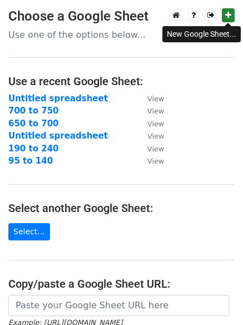  What do you see at coordinates (118, 305) in the screenshot?
I see `input: Paste your Google Sheet URL here` at bounding box center [118, 305].